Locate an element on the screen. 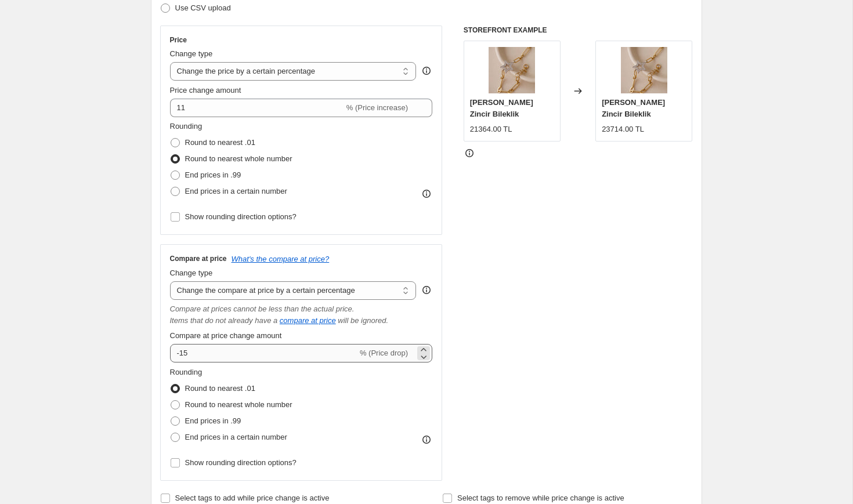 The image size is (853, 504). button: compare at price is located at coordinates (308, 320).